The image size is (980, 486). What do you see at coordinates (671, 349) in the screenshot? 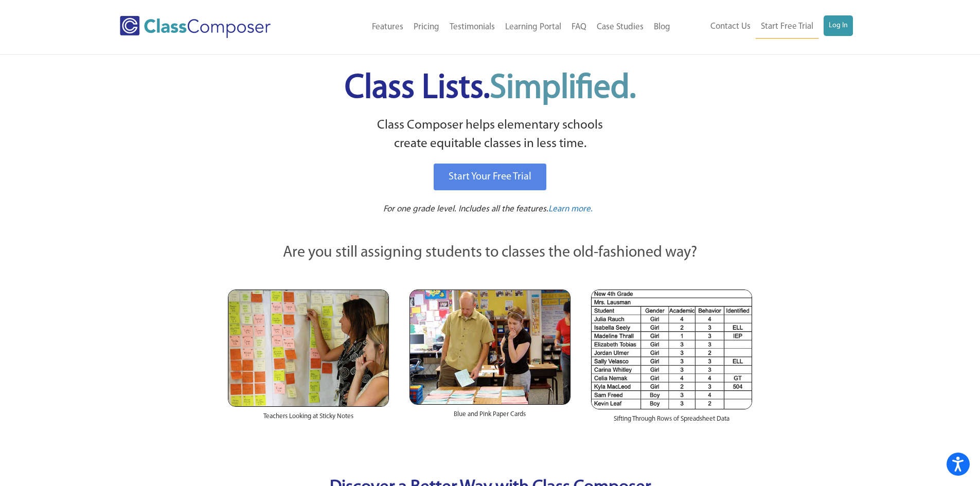
I see `img: Spreadsheets` at bounding box center [671, 349].